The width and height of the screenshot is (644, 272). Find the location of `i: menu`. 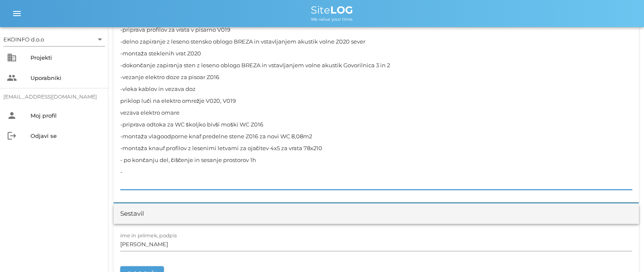

i: menu is located at coordinates (17, 14).